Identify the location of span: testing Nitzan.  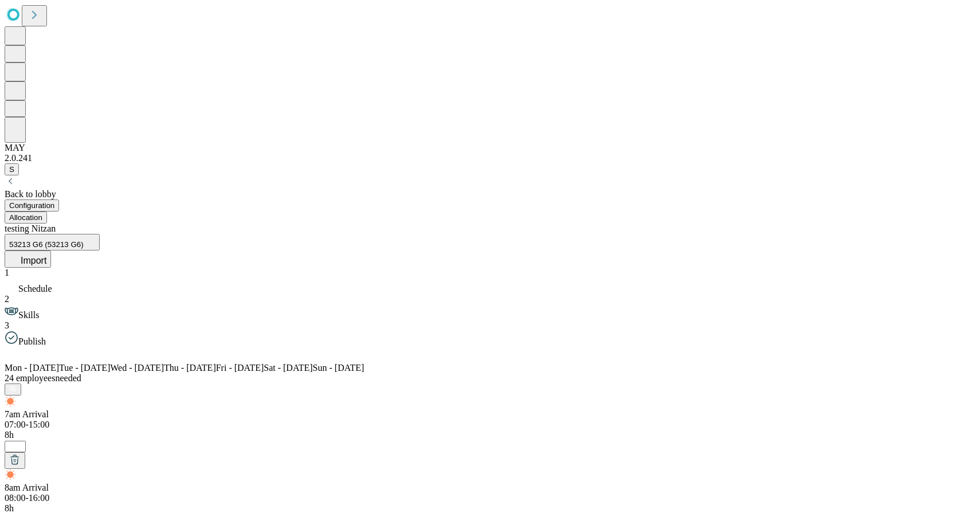
(30, 228).